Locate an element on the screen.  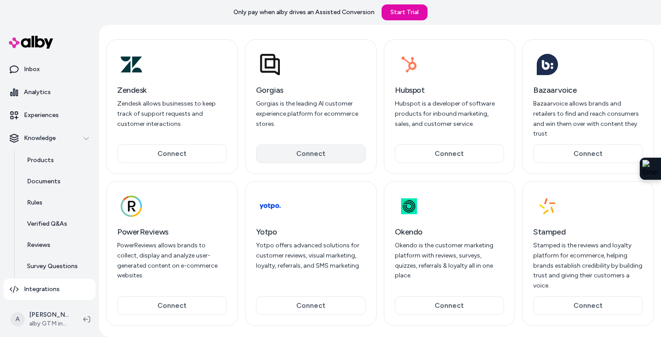
p: Gorgias is the leading AI customer experience platform for ecommerce stores. is located at coordinates (311, 114).